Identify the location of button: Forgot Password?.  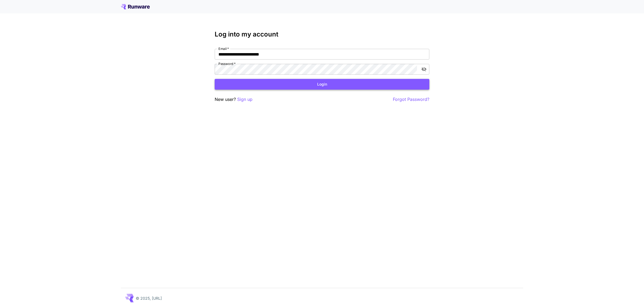
(411, 100).